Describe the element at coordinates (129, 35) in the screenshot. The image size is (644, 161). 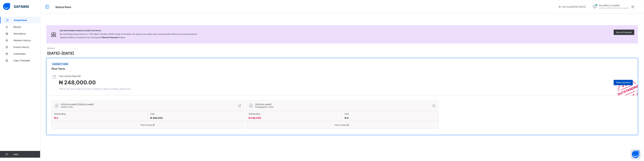
I see `span: By recording all payments (i.e., POS, Bank Transfer, USSD) made to the bank, the school can easil...` at that location.